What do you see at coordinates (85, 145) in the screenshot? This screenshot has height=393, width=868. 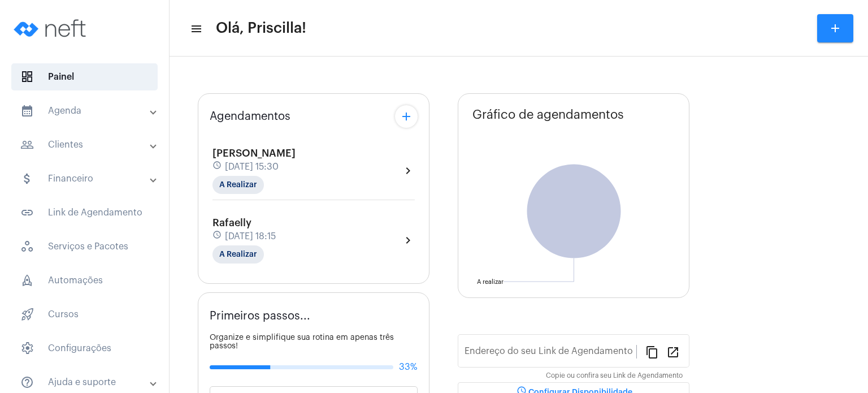 I see `mat-panel-title: Clientes` at bounding box center [85, 145].